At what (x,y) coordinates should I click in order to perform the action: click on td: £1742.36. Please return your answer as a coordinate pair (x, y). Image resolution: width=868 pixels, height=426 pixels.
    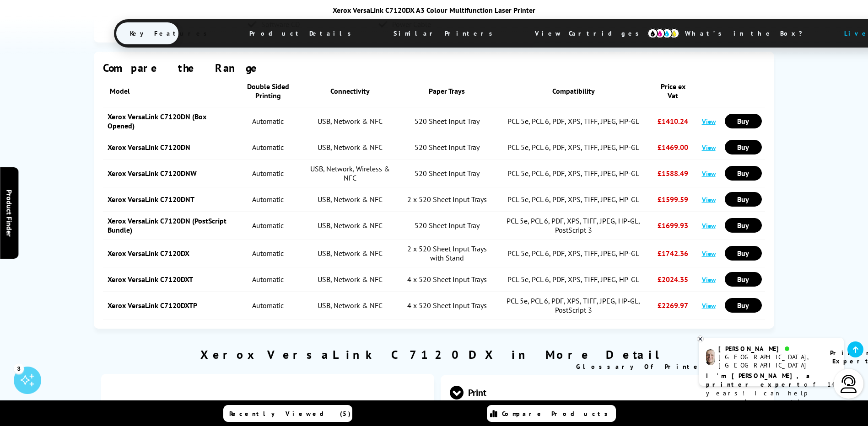
    Looking at the image, I should click on (673, 254).